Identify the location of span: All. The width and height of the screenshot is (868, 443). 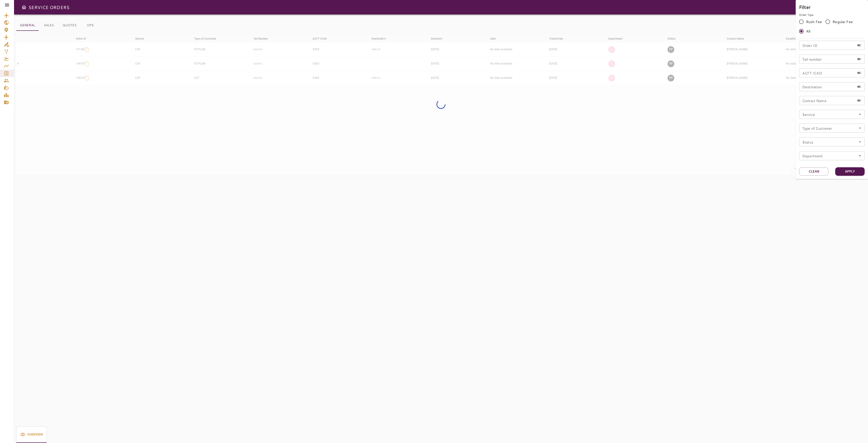
(808, 31).